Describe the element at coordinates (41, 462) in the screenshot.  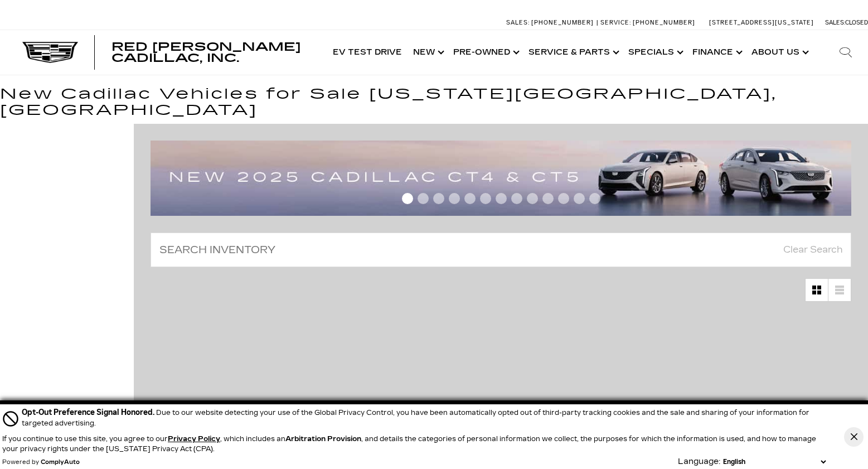
I see `div: Powered by` at that location.